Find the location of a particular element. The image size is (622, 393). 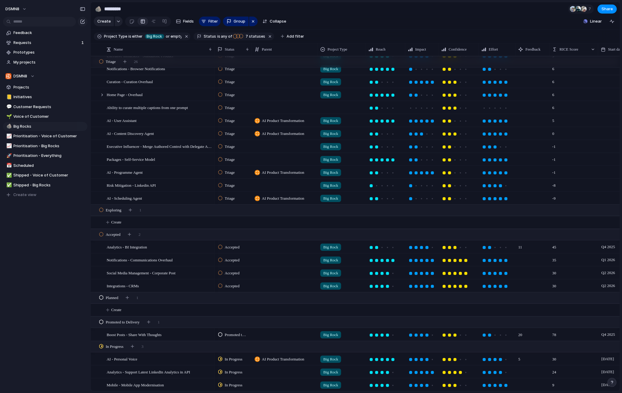

button: 7 statuses is located at coordinates (249, 36).